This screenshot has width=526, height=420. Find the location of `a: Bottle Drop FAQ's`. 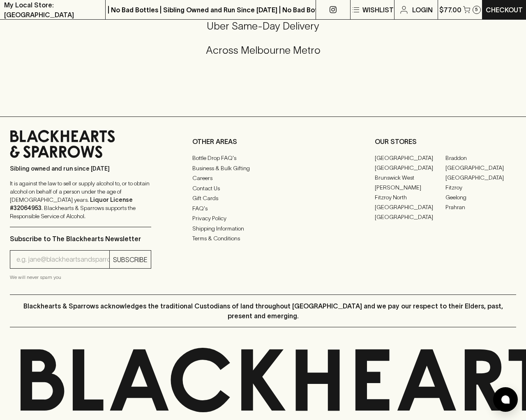

a: Bottle Drop FAQ's is located at coordinates (263, 158).